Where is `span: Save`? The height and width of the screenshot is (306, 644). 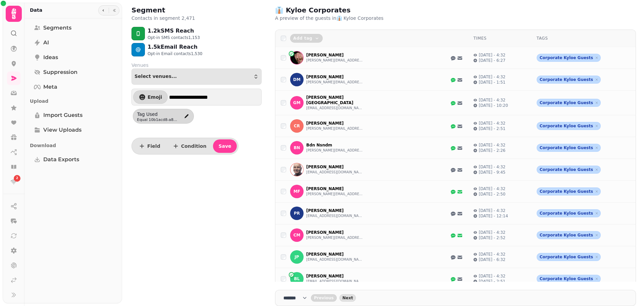
span: Save is located at coordinates (225, 146).